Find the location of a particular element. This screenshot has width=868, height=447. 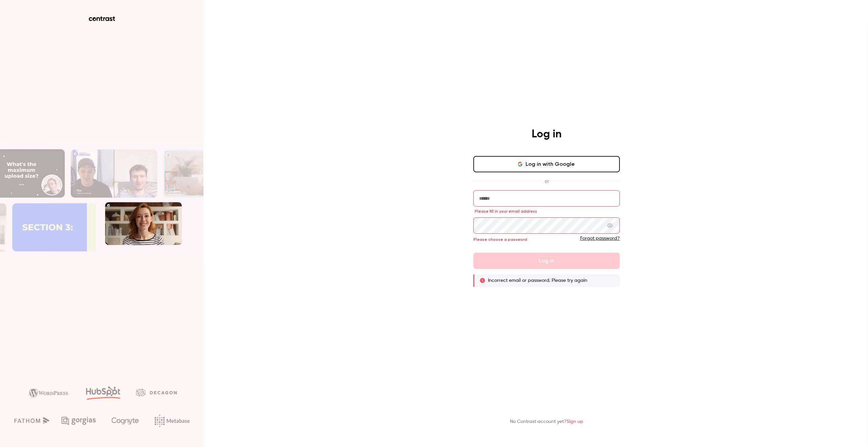

img: decagon is located at coordinates (157, 392).